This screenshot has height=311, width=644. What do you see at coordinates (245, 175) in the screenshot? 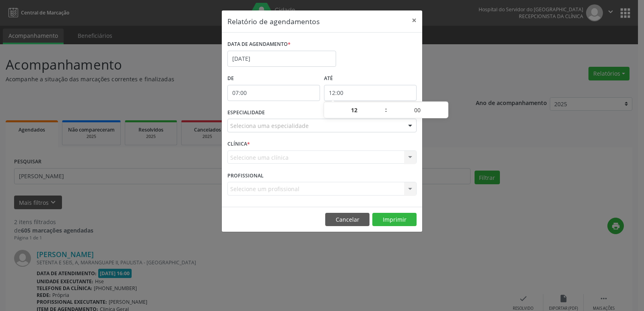
I see `label: PROFISSIONAL` at bounding box center [245, 175].